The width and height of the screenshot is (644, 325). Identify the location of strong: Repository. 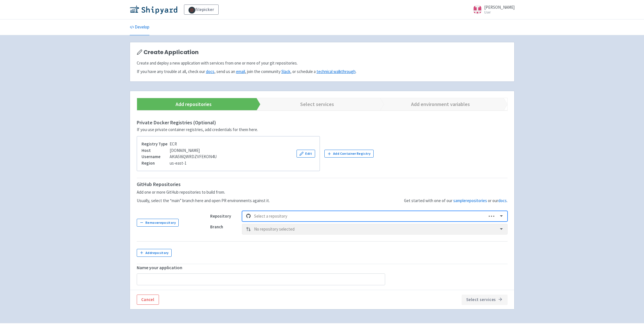
(221, 216).